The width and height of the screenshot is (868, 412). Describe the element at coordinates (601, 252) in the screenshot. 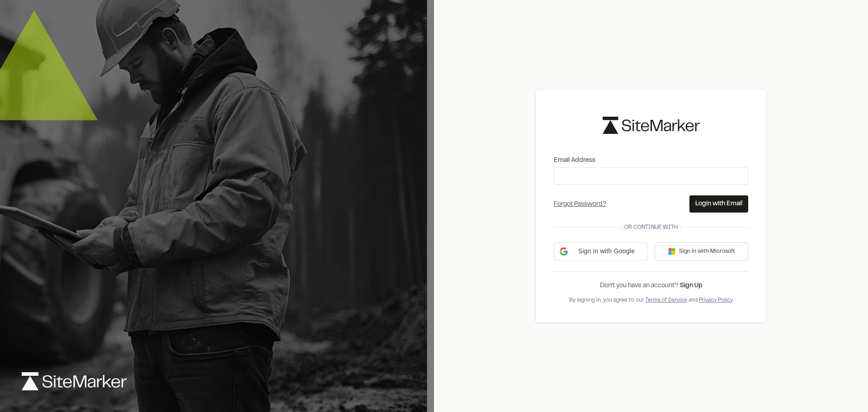

I see `div: Sign in with Google` at that location.